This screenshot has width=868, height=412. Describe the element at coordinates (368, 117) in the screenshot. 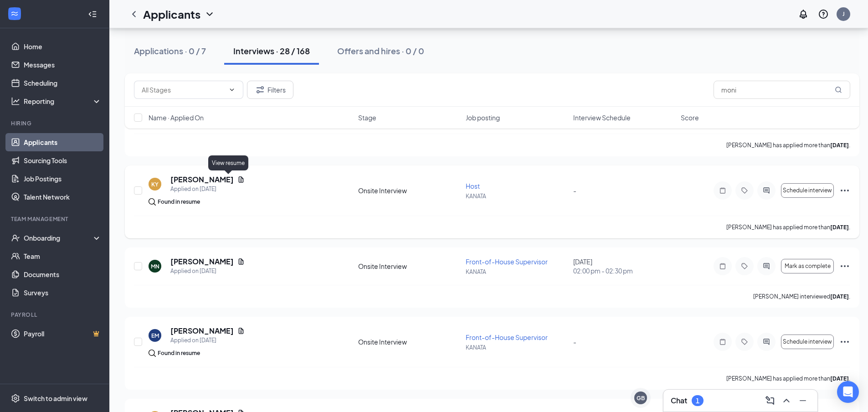

I see `span: Stage` at that location.